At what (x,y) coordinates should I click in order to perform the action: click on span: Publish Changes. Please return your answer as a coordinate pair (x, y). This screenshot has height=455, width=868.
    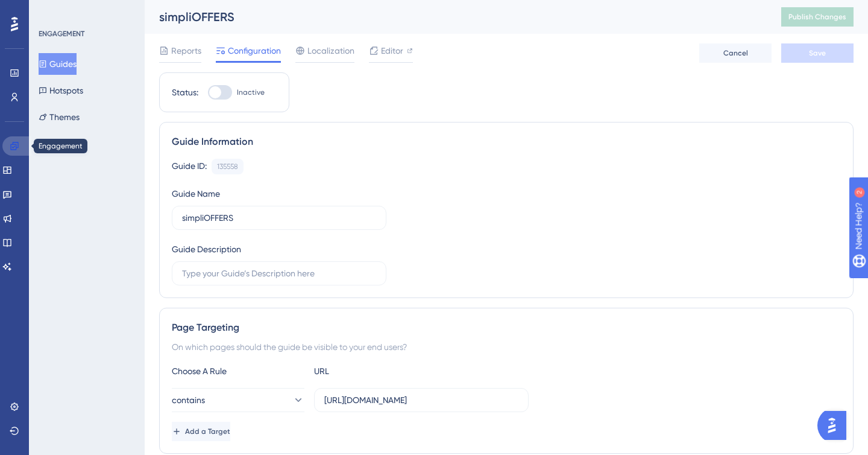
    Looking at the image, I should click on (818, 17).